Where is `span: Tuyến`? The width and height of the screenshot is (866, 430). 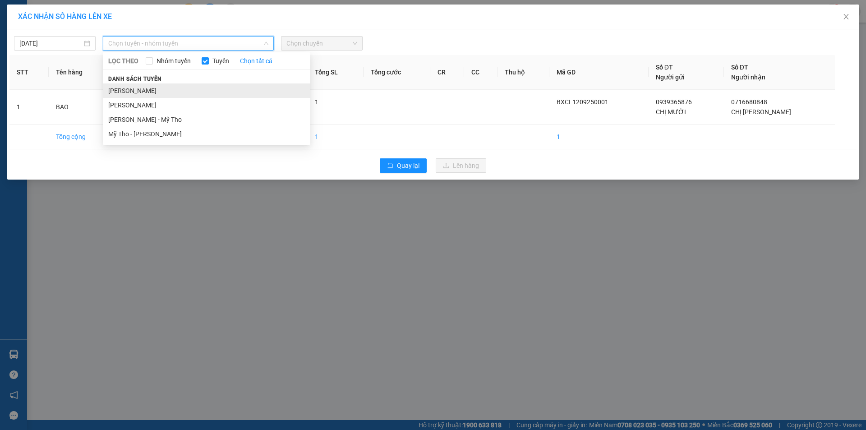 span: Tuyến is located at coordinates (221, 61).